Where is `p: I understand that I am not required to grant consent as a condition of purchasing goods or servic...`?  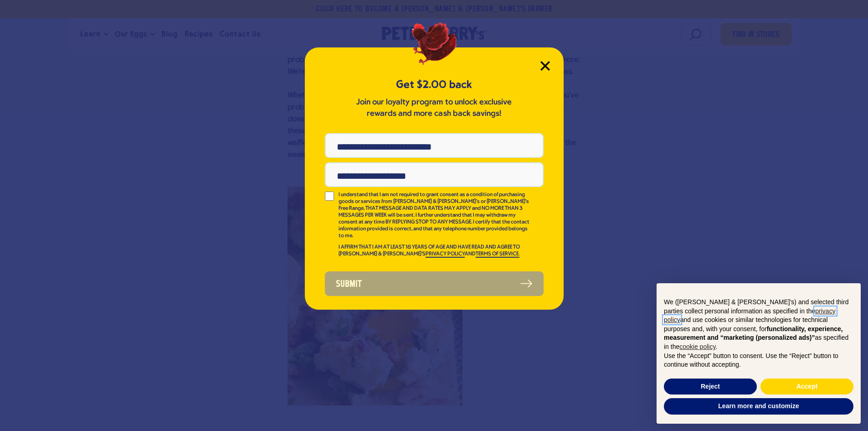
p: I understand that I am not required to grant consent as a condition of purchasing goods or servic... is located at coordinates (434, 215).